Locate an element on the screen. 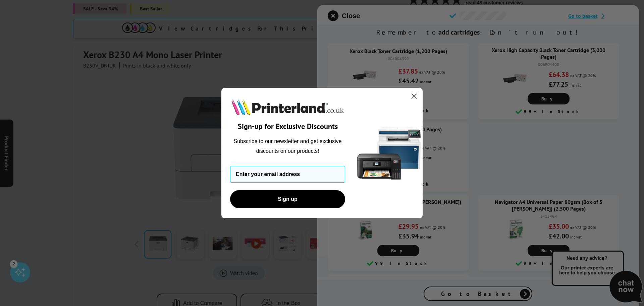 The image size is (644, 306). img: Printerland.co.uk is located at coordinates (287, 107).